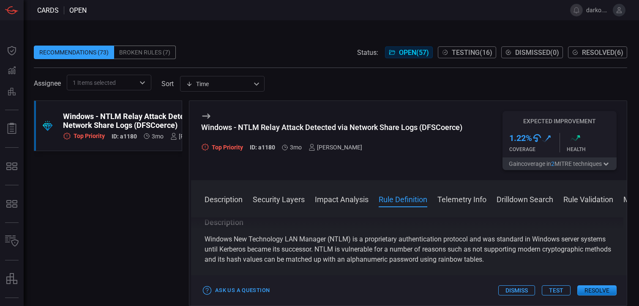  I want to click on div: Coverage, so click(534, 150).